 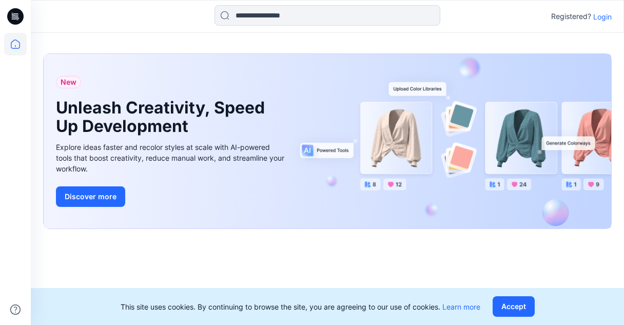 I want to click on a: Learn more, so click(x=462, y=306).